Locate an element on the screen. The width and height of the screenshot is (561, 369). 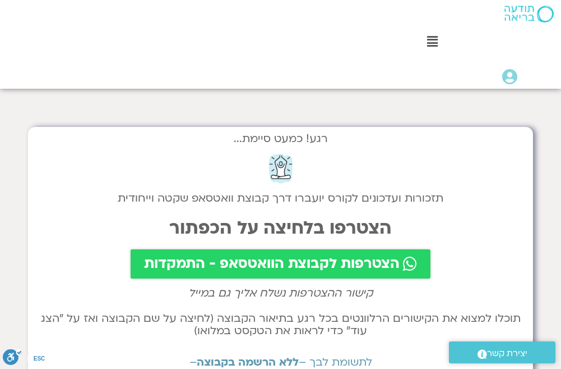
a: יצירת קשר is located at coordinates (503, 352).